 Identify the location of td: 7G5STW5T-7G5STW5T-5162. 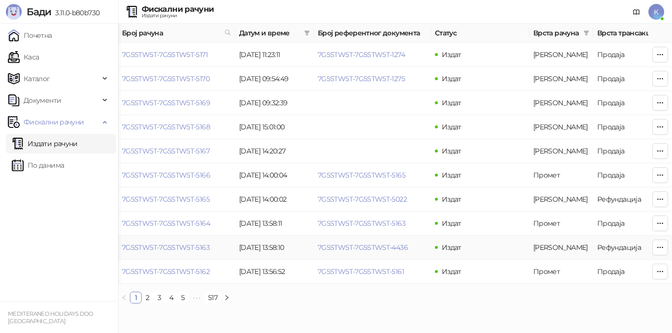
(177, 272).